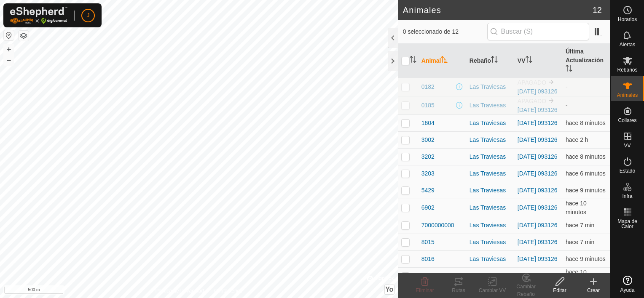 The height and width of the screenshot is (298, 644). Describe the element at coordinates (526, 290) in the screenshot. I see `div: Cambiar Rebaño` at that location.